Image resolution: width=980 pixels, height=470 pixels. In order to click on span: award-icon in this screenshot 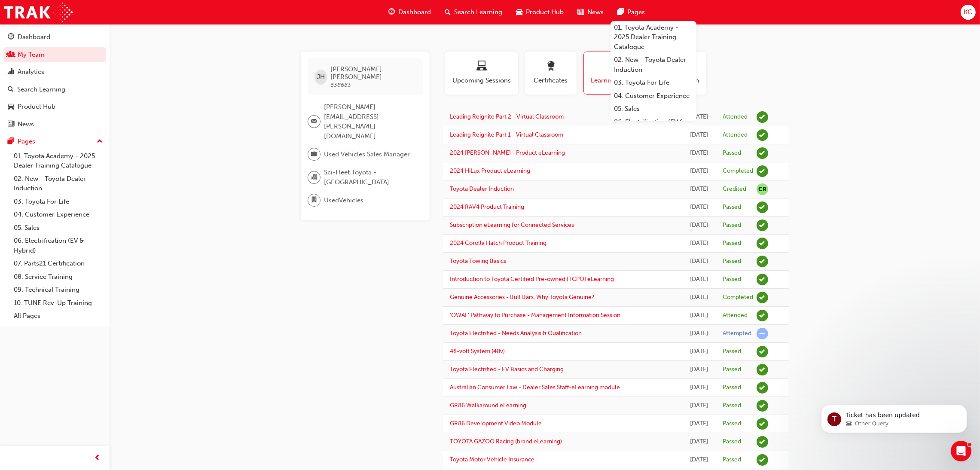, I will do `click(551, 67)`.